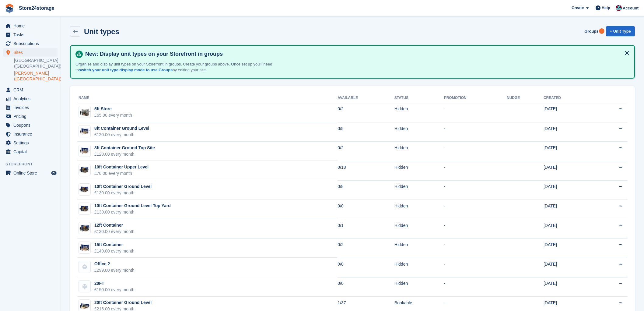 The height and width of the screenshot is (311, 644). I want to click on div: Tooltip anchor, so click(602, 31).